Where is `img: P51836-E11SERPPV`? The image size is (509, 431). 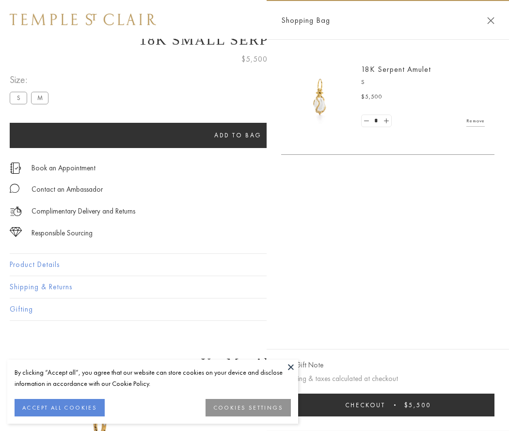
img: P51836-E11SERPPV is located at coordinates (320, 97).